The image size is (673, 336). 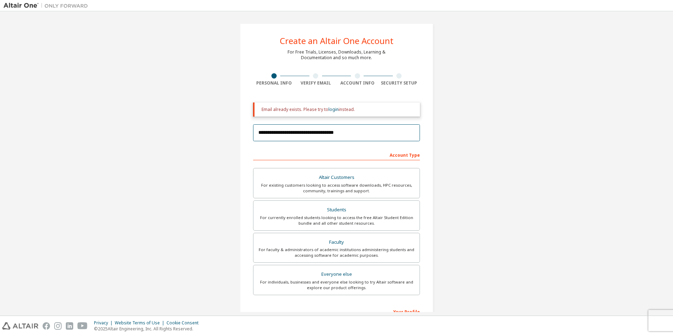 I want to click on img: linkedin.svg, so click(x=69, y=326).